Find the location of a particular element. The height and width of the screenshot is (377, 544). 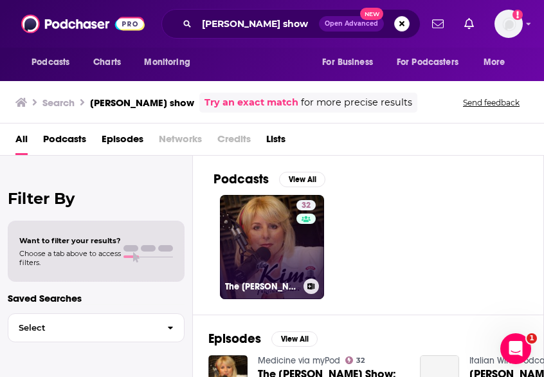

a: EpisodesView All is located at coordinates (263, 338).